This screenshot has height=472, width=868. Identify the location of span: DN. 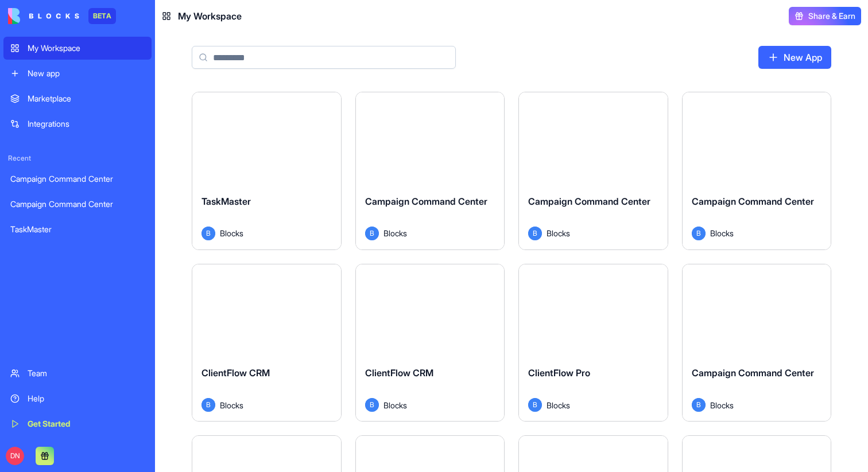
(15, 456).